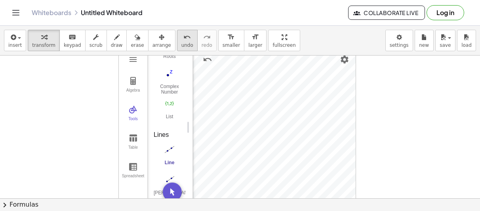 The height and width of the screenshot is (211, 480). I want to click on button: Settings, so click(344, 59).